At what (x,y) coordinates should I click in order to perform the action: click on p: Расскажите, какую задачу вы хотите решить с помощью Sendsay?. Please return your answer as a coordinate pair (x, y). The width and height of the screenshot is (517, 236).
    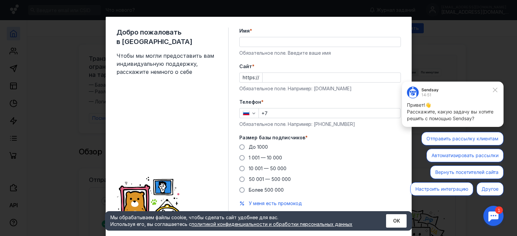
    Looking at the image, I should click on (58, 37).